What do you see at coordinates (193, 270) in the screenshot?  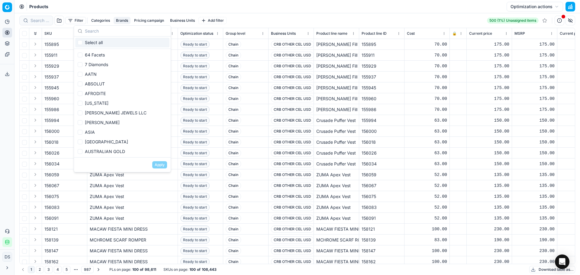 I see `strong: 100` at bounding box center [193, 270].